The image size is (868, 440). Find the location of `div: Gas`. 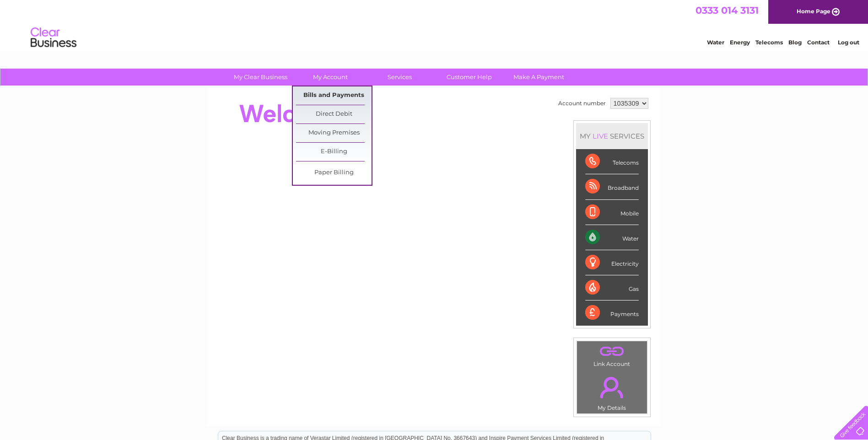

div: Gas is located at coordinates (612, 287).